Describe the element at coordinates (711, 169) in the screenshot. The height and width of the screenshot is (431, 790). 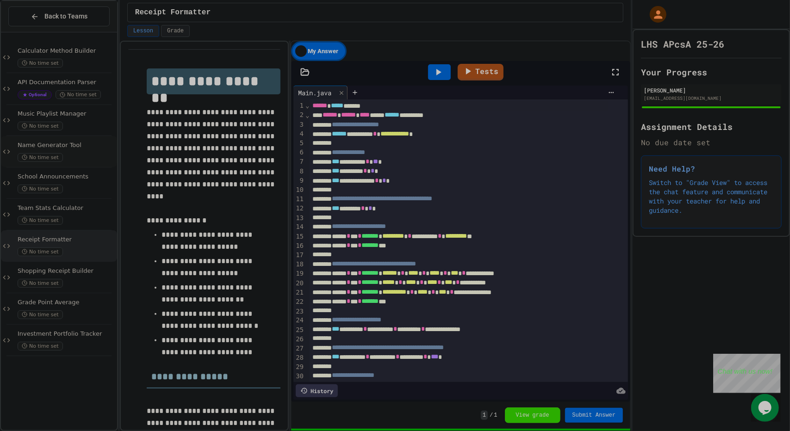
I see `h3: Need Help?` at that location.